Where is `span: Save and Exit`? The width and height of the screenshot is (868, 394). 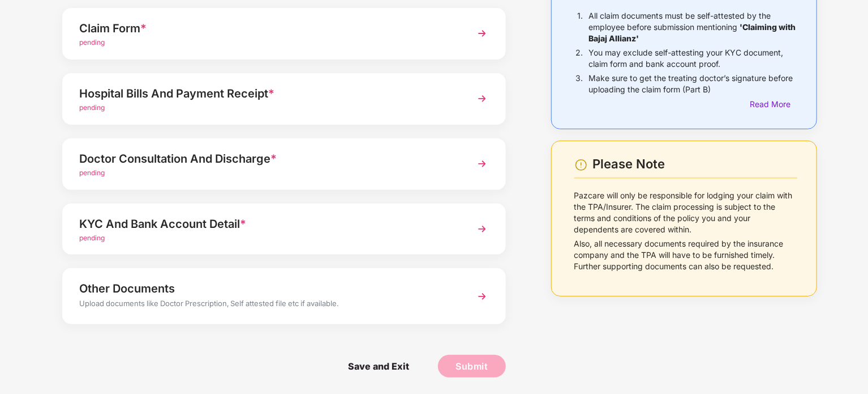
span: Save and Exit is located at coordinates (379, 366).